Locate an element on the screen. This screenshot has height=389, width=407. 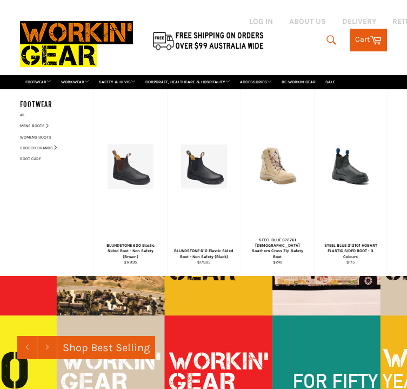
img: Flat $9.95 shipping Australia wide is located at coordinates (208, 41).